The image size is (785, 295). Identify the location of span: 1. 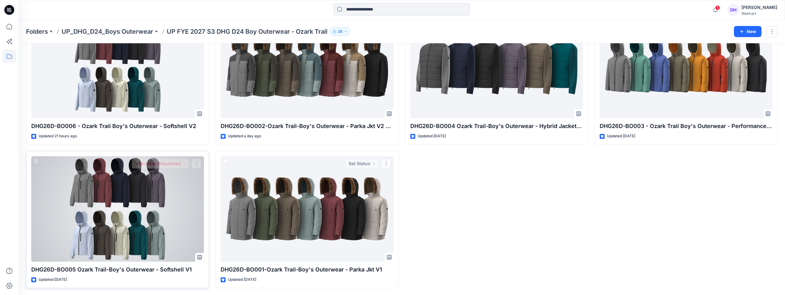
(718, 8).